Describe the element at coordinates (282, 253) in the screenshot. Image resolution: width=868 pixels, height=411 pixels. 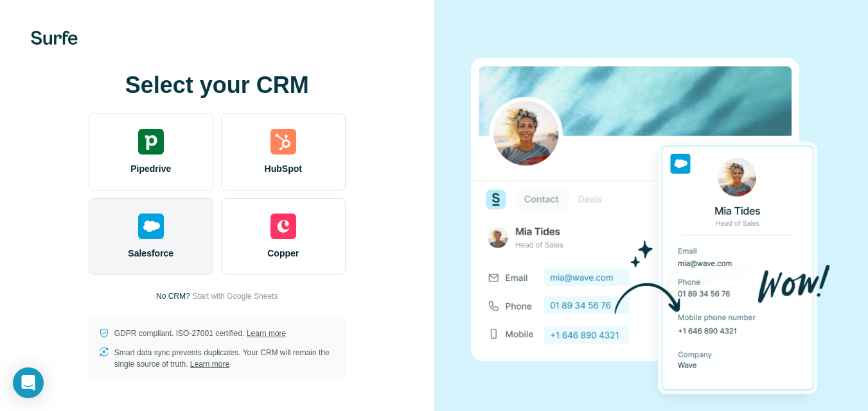
I see `span: Copper` at that location.